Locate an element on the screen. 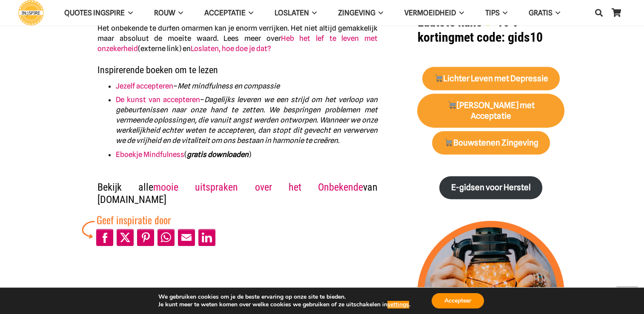  li: X (Twitter) is located at coordinates (125, 237).